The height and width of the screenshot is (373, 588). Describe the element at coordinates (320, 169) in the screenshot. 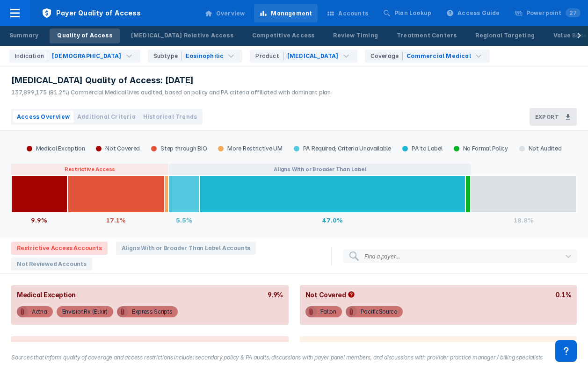

I see `button: Aligns With or Broader Than Label` at that location.